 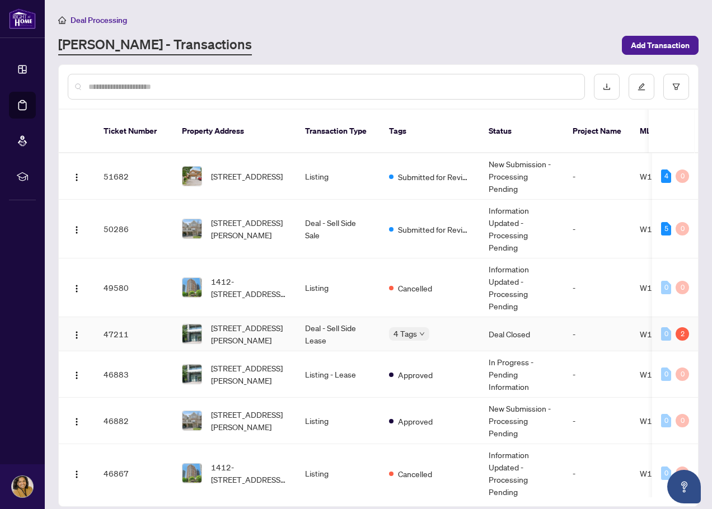 I want to click on span: edit, so click(x=642, y=87).